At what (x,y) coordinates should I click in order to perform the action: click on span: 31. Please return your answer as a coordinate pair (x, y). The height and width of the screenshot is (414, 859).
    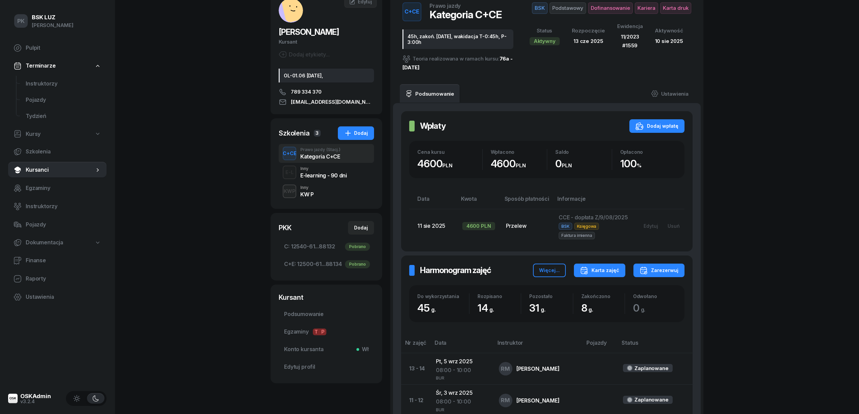
    Looking at the image, I should click on (539, 308).